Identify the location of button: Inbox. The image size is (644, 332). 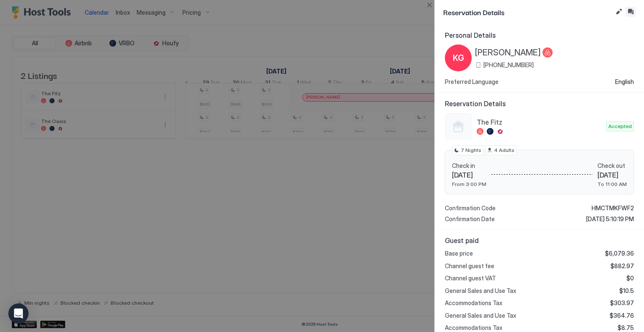
(631, 12).